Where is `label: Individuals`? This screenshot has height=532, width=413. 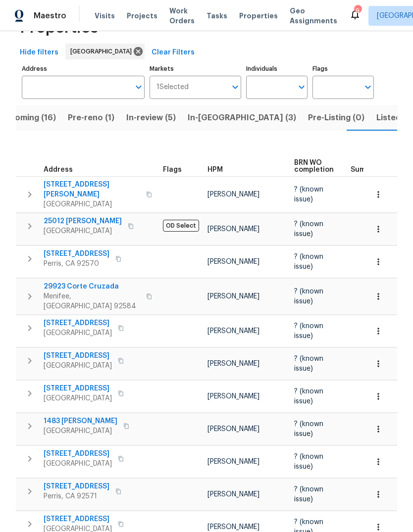 label: Individuals is located at coordinates (277, 69).